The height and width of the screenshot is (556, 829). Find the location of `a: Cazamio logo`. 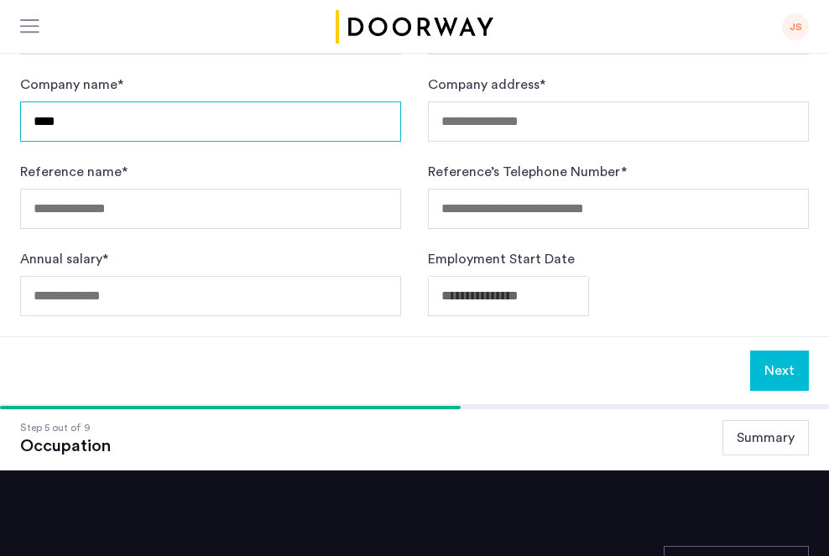

a: Cazamio logo is located at coordinates (415, 27).